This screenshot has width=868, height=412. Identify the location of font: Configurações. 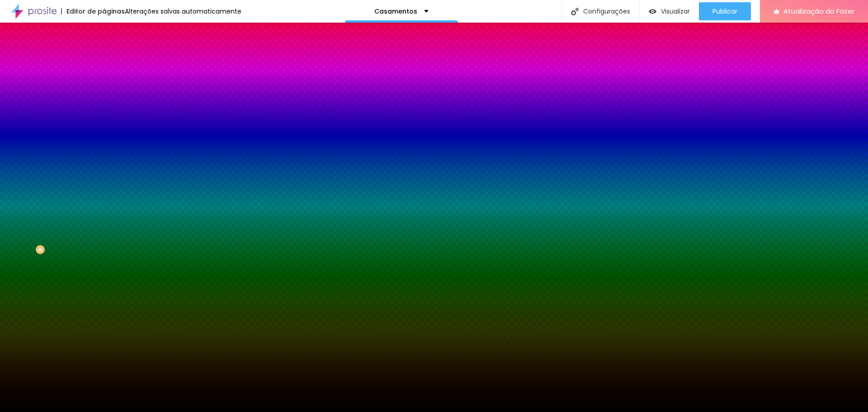
(607, 12).